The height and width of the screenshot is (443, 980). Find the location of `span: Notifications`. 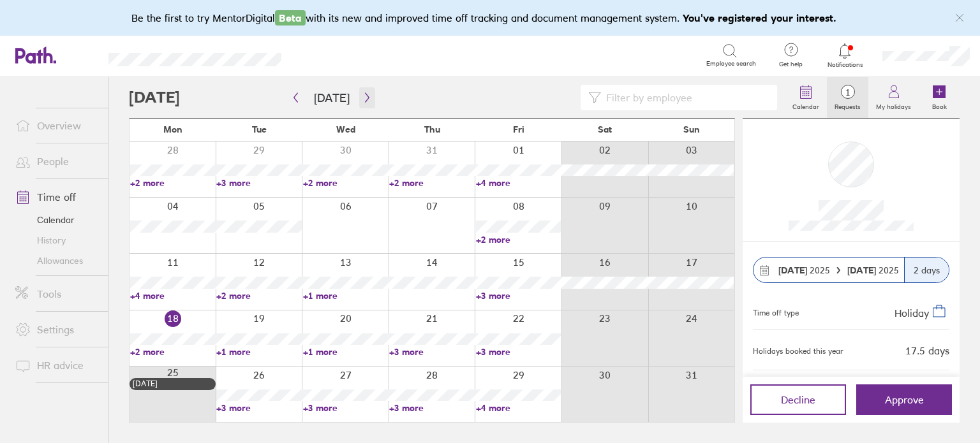

span: Notifications is located at coordinates (845, 65).